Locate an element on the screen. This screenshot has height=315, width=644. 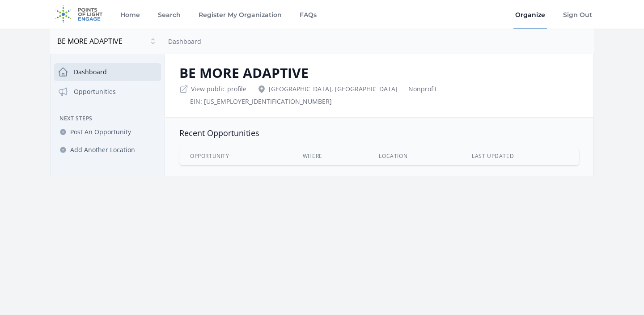
th: Location is located at coordinates (415, 156).